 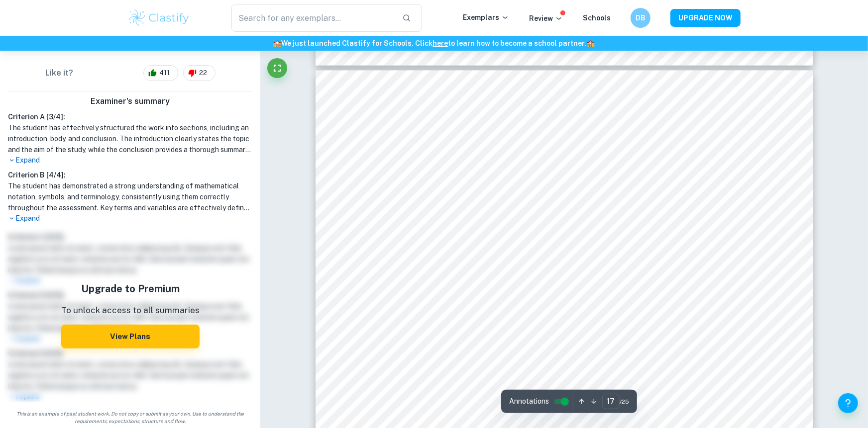 I want to click on h6: Examiner's summary, so click(x=130, y=101).